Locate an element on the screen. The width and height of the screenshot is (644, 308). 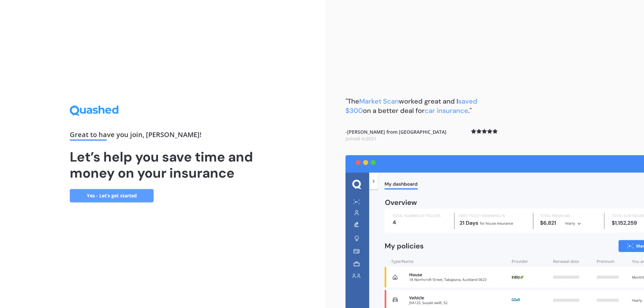
a: Yes - Let’s get started is located at coordinates (111, 196).